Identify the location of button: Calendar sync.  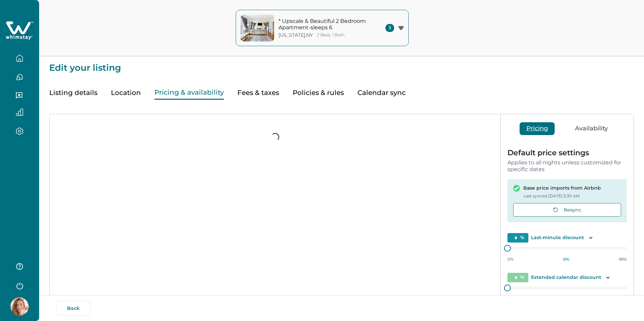
(381, 93).